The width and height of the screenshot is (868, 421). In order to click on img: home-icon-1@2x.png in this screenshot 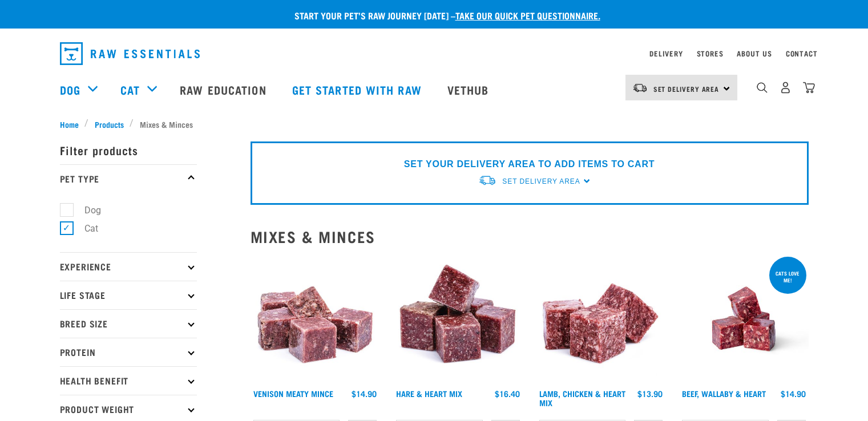, I will do `click(762, 87)`.